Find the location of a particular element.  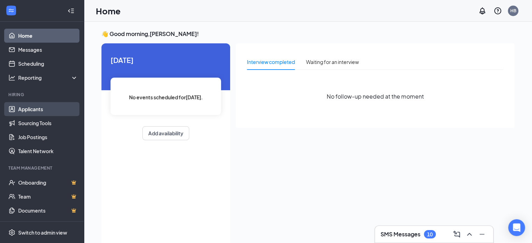

div: Waiting for an interview is located at coordinates (332, 62).